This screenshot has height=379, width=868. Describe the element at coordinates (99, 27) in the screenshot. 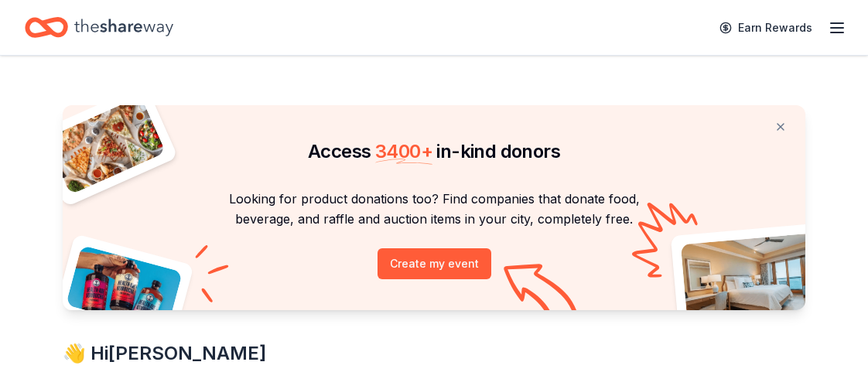

I see `a: Home` at that location.